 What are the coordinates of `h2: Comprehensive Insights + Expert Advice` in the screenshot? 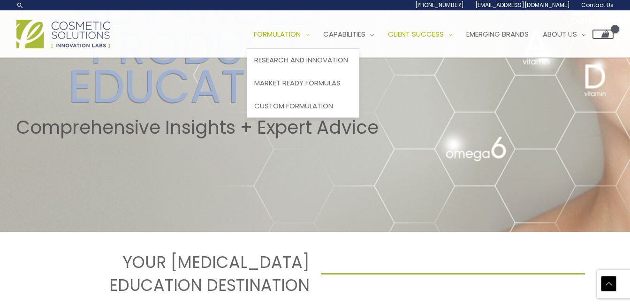 It's located at (197, 128).